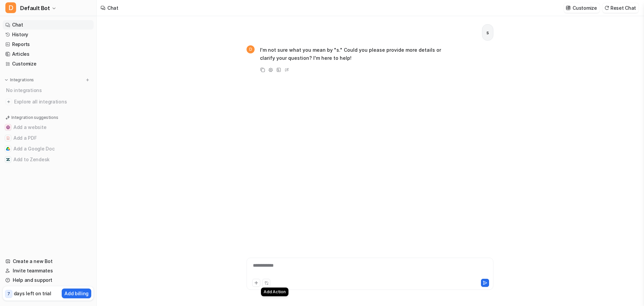 Image resolution: width=644 pixels, height=306 pixels. What do you see at coordinates (6, 80) in the screenshot?
I see `img: expand menu` at bounding box center [6, 80].